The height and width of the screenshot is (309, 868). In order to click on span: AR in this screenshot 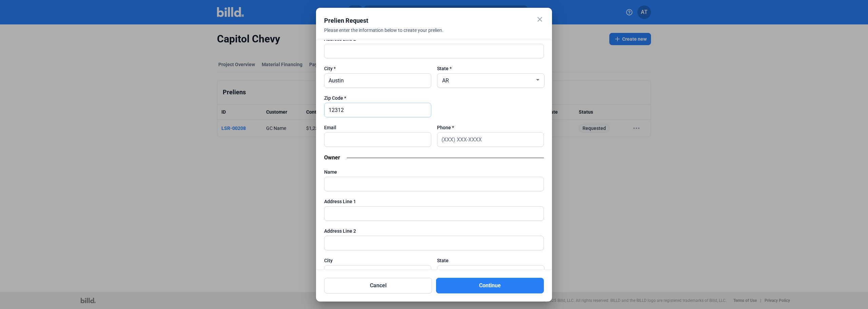, I will do `click(446, 81)`.